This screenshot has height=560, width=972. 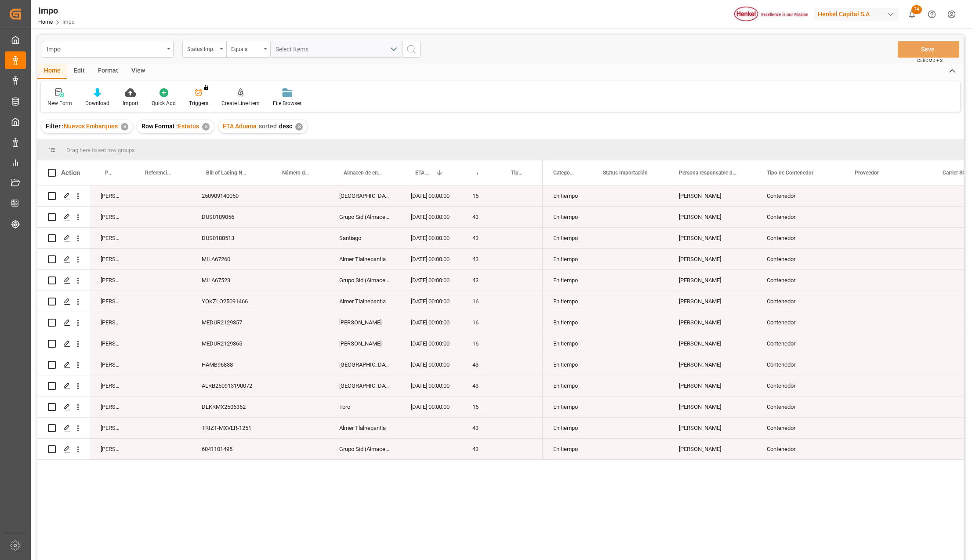 I want to click on div: Status Importación, so click(x=202, y=48).